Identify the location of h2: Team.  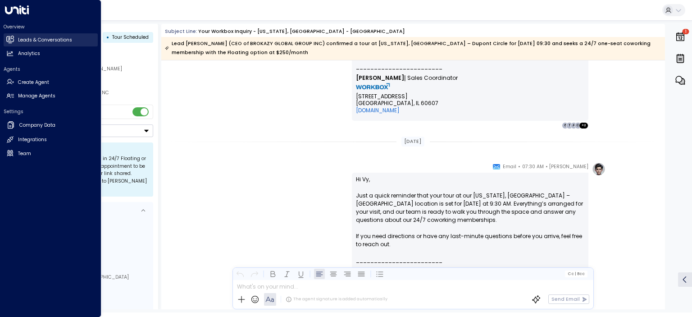
(24, 154).